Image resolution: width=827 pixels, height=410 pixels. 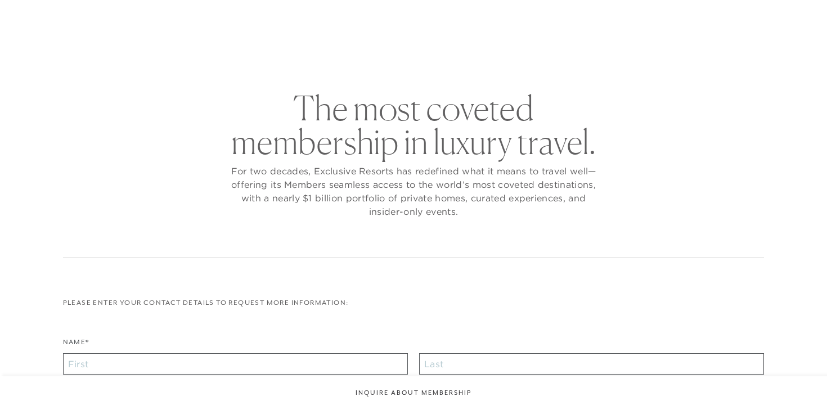 I want to click on label: Name*, so click(x=76, y=345).